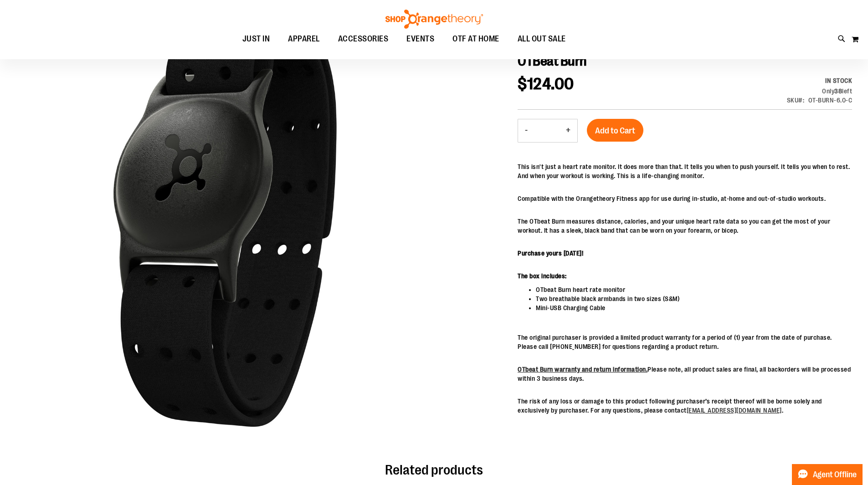 This screenshot has width=868, height=485. What do you see at coordinates (685, 374) in the screenshot?
I see `p: Please note, all product sales are final, all backorders will be processed within 3 business days.` at bounding box center [685, 374].